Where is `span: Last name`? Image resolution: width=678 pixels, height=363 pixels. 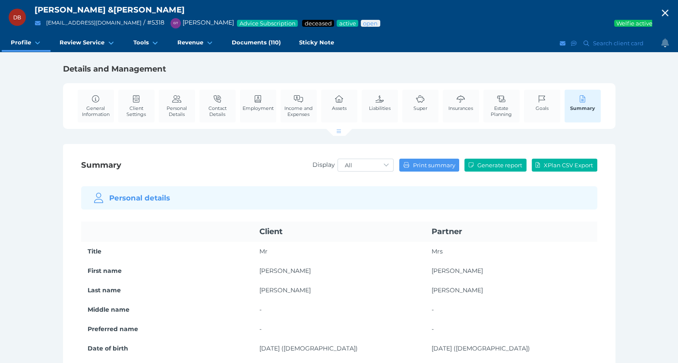 span: Last name is located at coordinates (104, 290).